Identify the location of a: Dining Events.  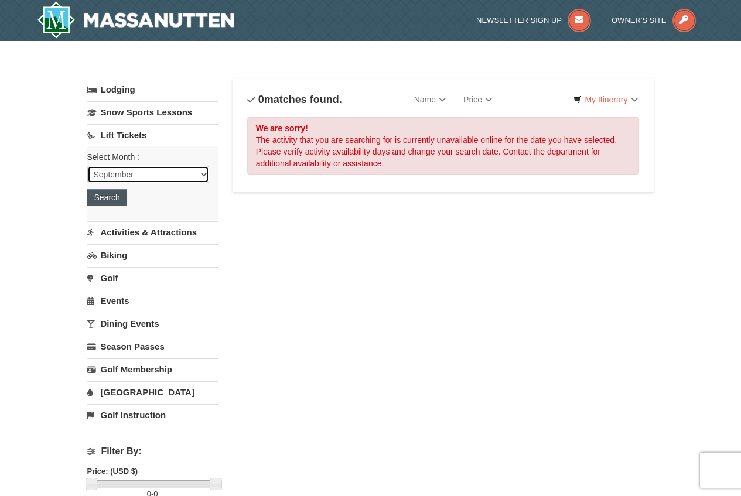
(152, 323).